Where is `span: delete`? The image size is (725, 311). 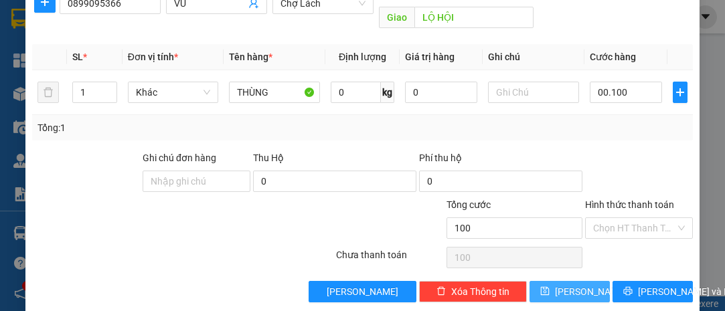
span: delete is located at coordinates (441, 292).